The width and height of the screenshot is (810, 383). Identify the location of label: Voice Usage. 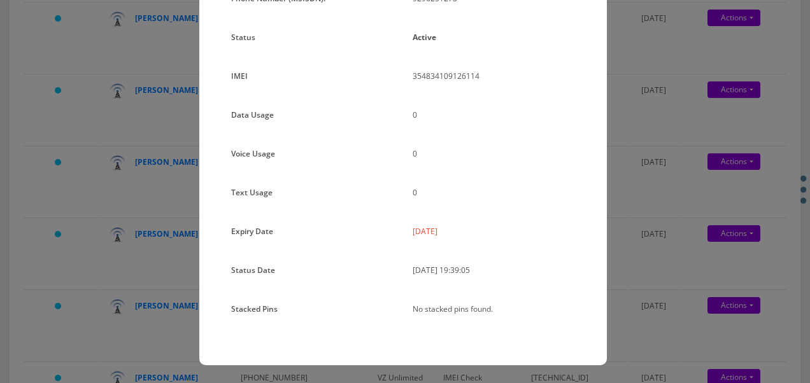
(253, 154).